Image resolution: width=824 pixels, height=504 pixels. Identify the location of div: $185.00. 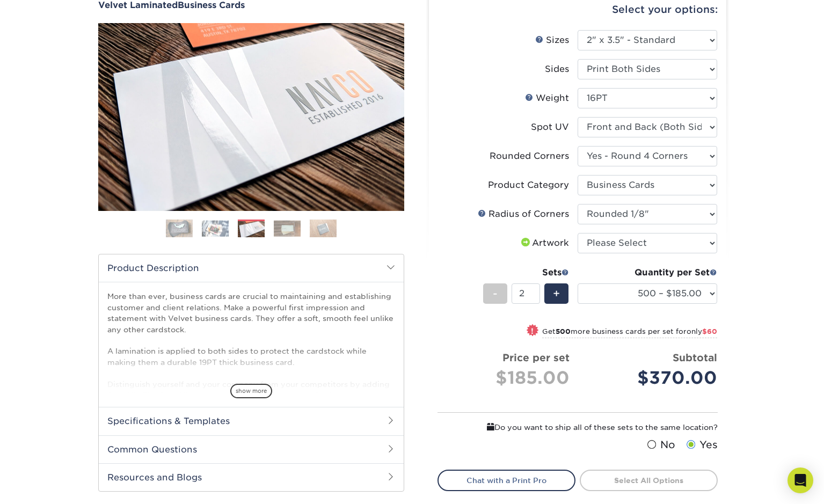
(508, 378).